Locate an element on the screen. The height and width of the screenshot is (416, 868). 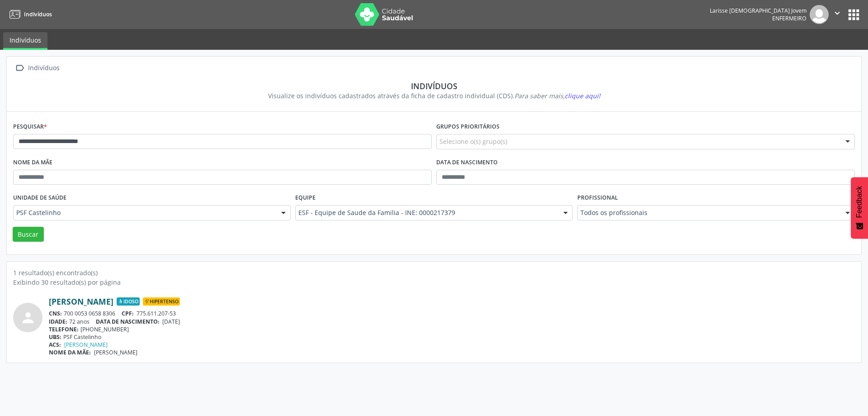
a:  Indivíduos is located at coordinates (37, 68).